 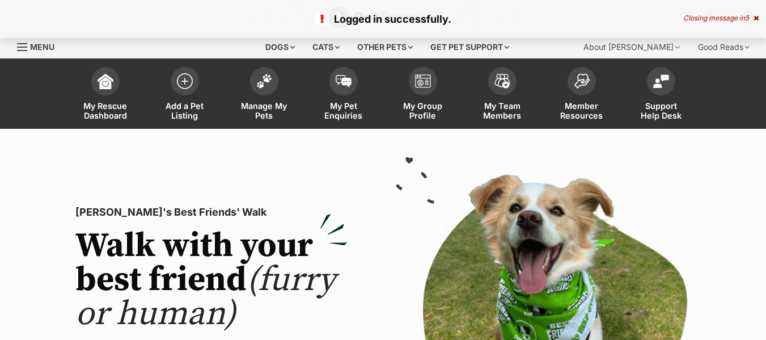 I want to click on img: dashboard-icon-eb2f2d2d3e046f16d808141f083e7271f6b2e854fb5c12c21221c1fb7104beca.svg, so click(x=105, y=81).